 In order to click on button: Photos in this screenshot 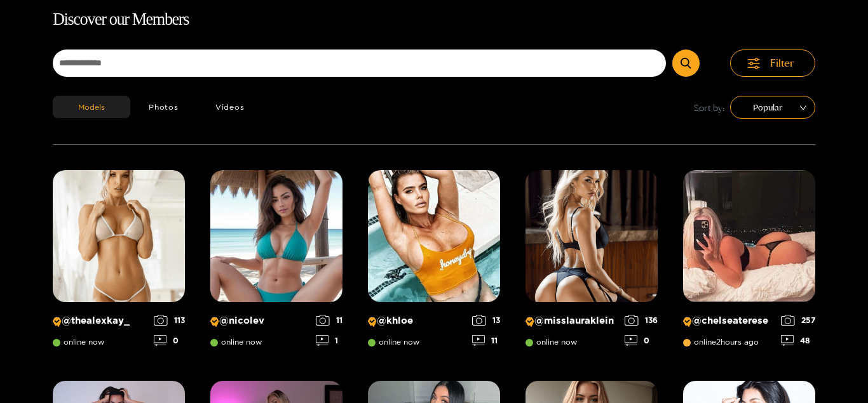, I will do `click(163, 107)`.